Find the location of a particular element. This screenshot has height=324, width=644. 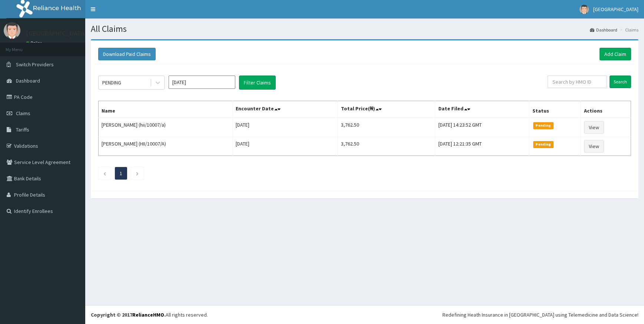

strong: Copyright © 2017 . is located at coordinates (128, 315).